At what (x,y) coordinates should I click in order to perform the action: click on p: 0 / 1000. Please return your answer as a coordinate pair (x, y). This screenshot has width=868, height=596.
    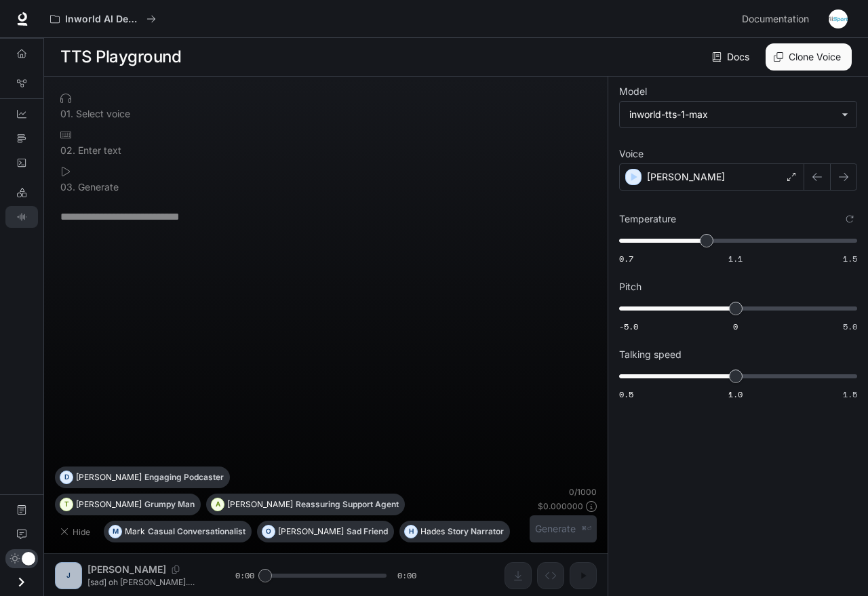
    Looking at the image, I should click on (582, 492).